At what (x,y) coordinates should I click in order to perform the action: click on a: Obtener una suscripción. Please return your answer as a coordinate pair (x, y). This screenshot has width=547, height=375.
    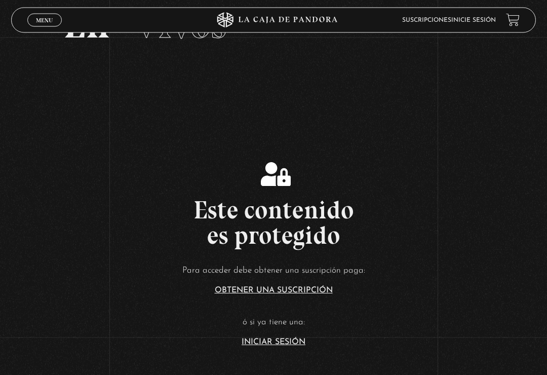
    Looking at the image, I should click on (274, 291).